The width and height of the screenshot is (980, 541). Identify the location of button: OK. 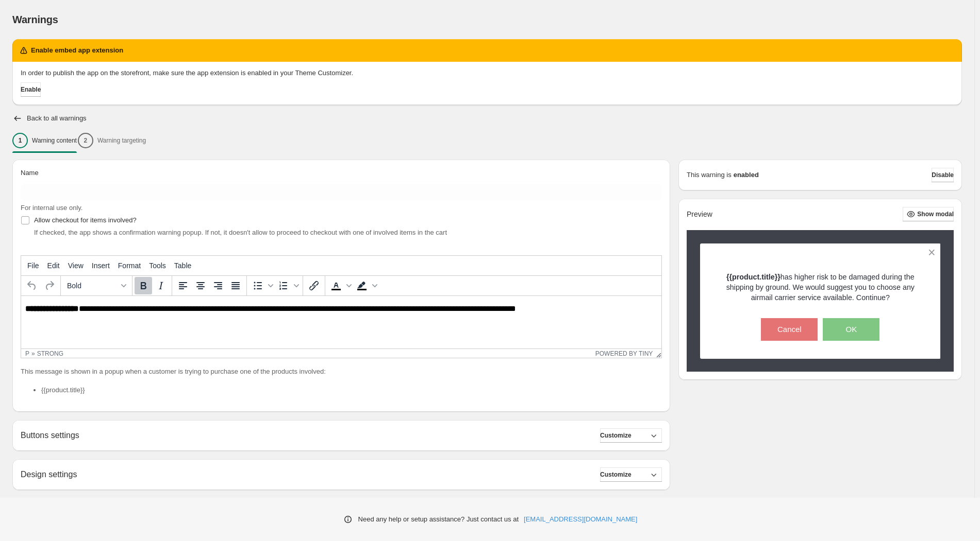
(851, 330).